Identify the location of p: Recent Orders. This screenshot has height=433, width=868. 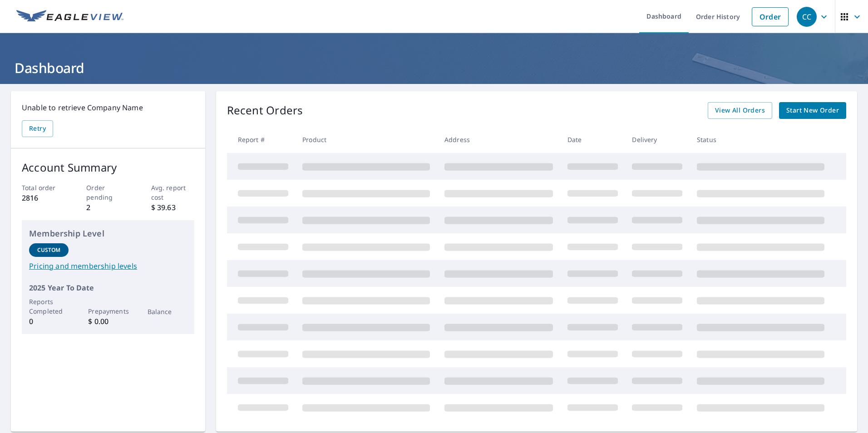
(265, 111).